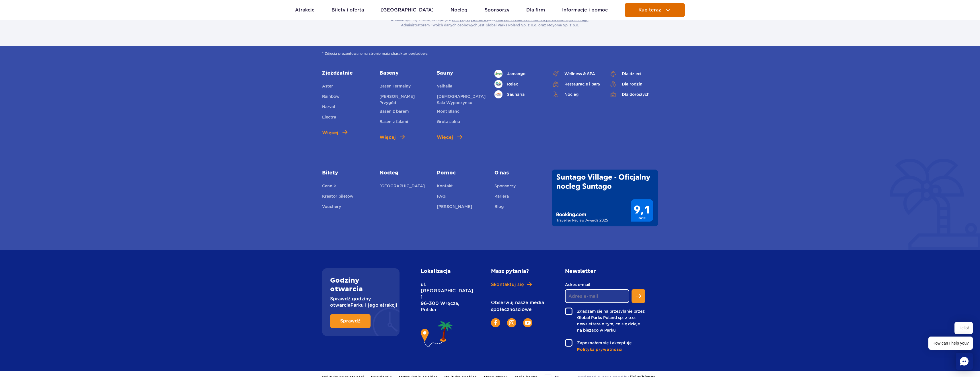 The width and height of the screenshot is (980, 377). Describe the element at coordinates (611, 349) in the screenshot. I see `a: Polityka prywatności` at that location.